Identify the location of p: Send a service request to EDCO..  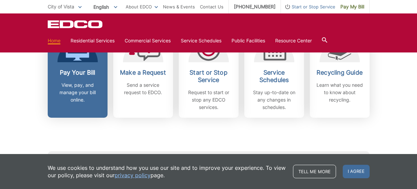
(143, 89).